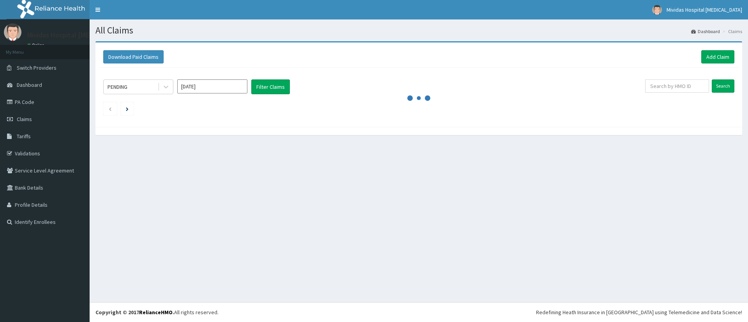 The width and height of the screenshot is (748, 322). I want to click on h1: All Claims, so click(419, 30).